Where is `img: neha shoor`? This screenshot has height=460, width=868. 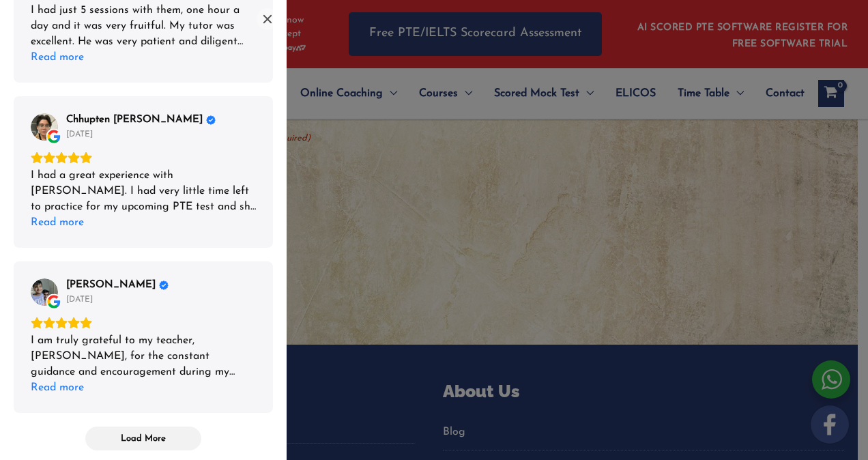 img: neha shoor is located at coordinates (44, 292).